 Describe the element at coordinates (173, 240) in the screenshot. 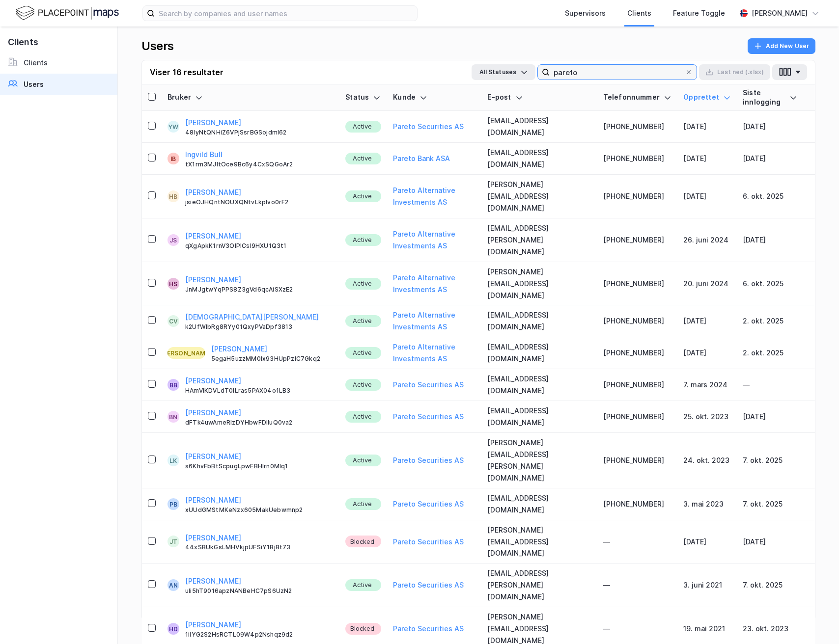

I see `div: JS` at that location.